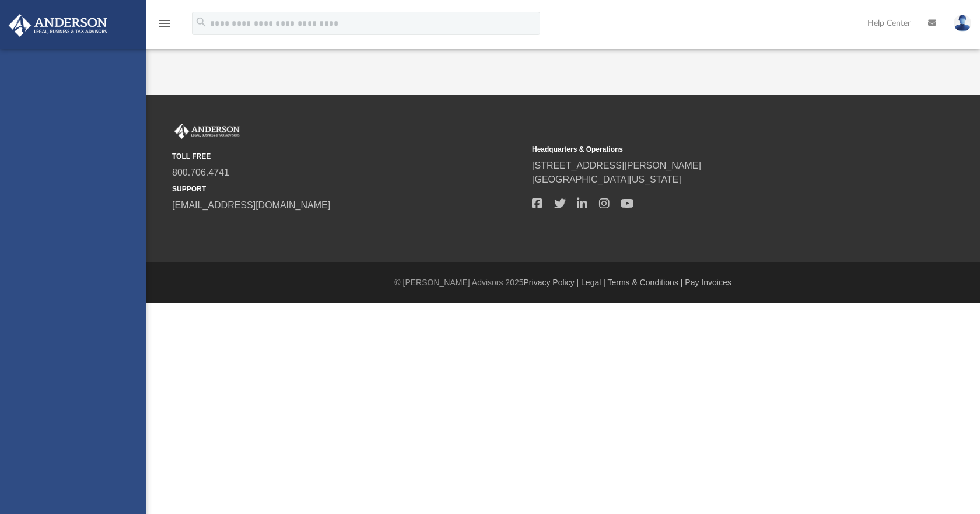 The height and width of the screenshot is (514, 980). I want to click on a: 800.706.4741, so click(201, 172).